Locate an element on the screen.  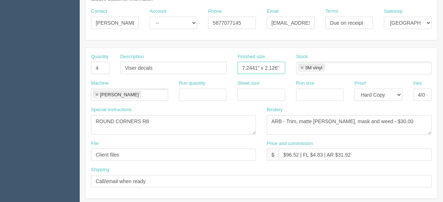
label: Special instructions is located at coordinates (111, 110).